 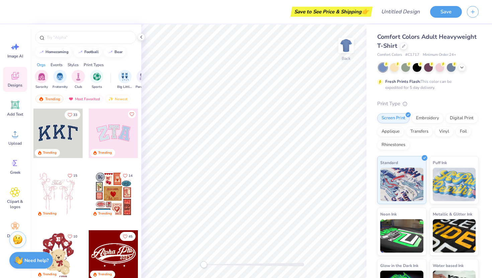 What do you see at coordinates (97, 77) in the screenshot?
I see `img: Sports Image` at bounding box center [97, 77].